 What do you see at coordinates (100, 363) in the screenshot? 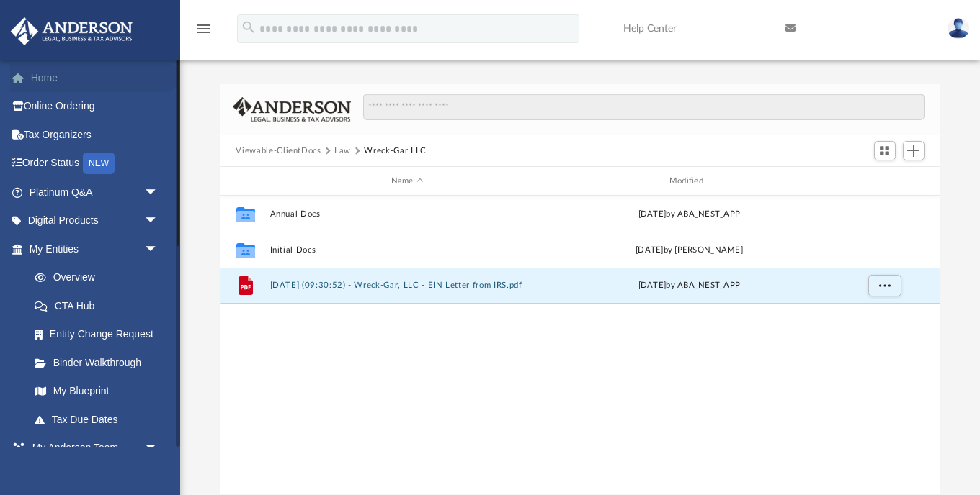
I see `a: Binder Walkthrough` at bounding box center [100, 363].